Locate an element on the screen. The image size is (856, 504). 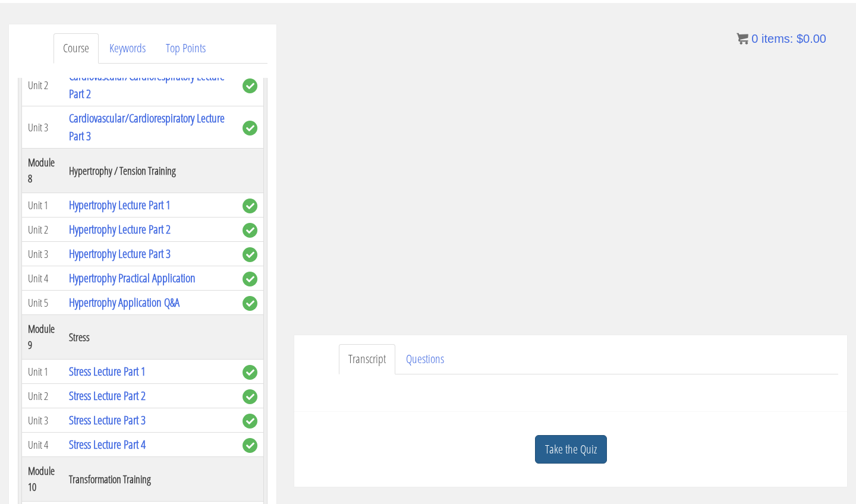
a: Hypertrophy Lecture Part 1 is located at coordinates (120, 204).